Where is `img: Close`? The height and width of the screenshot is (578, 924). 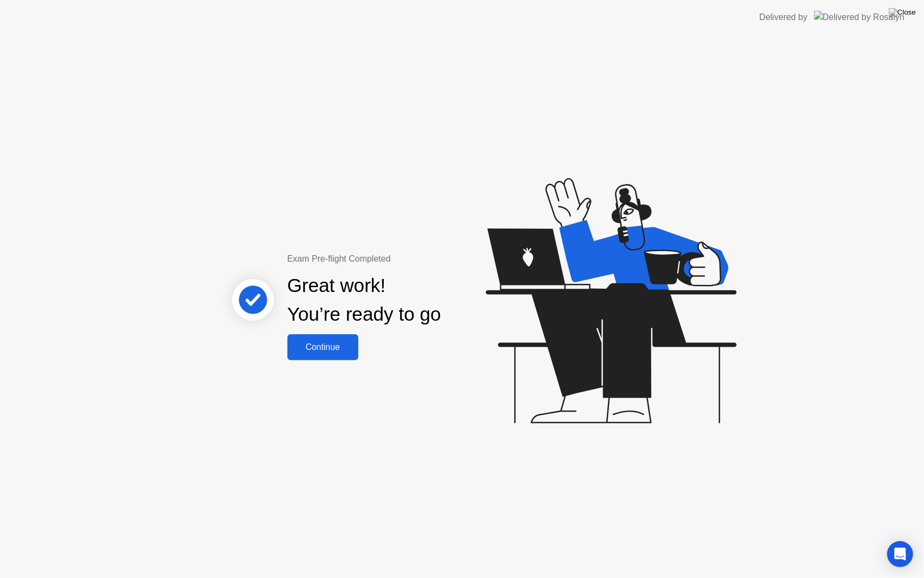 img: Close is located at coordinates (902, 12).